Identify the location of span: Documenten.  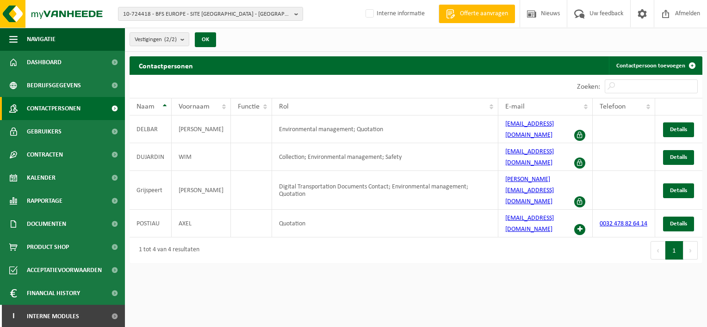
(46, 224).